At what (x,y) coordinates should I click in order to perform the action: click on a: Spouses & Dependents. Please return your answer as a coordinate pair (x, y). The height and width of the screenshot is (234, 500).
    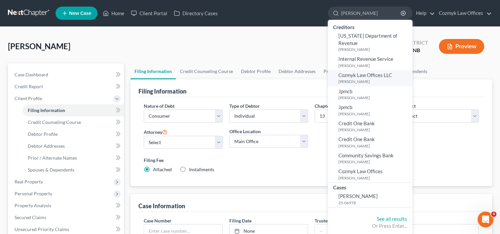
    Looking at the image, I should click on (73, 170).